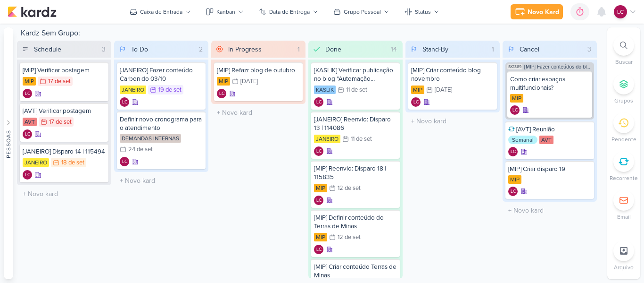 This screenshot has height=283, width=644. I want to click on p: Arquivo, so click(623, 267).